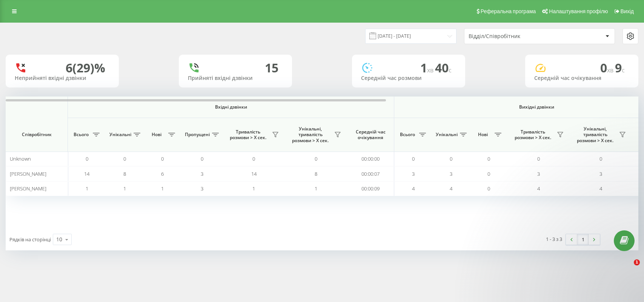 This screenshot has width=644, height=302. What do you see at coordinates (36, 135) in the screenshot?
I see `span: Співробітник` at bounding box center [36, 135].